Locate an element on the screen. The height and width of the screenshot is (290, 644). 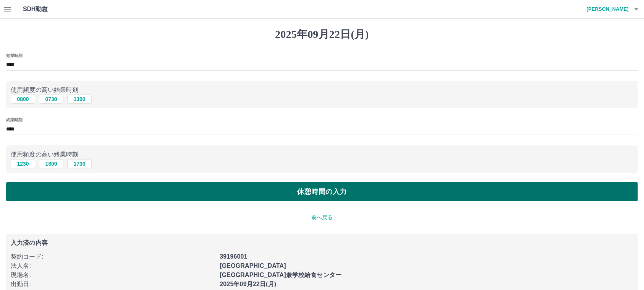
button: 休憩時間の入力 is located at coordinates (322, 192).